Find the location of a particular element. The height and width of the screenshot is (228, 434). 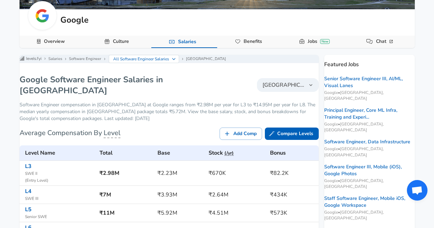

p: Featured Jobs is located at coordinates (369, 62).